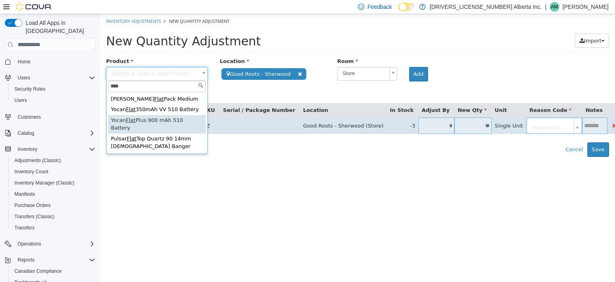  What do you see at coordinates (555, 7) in the screenshot?
I see `span: AM` at bounding box center [555, 7].